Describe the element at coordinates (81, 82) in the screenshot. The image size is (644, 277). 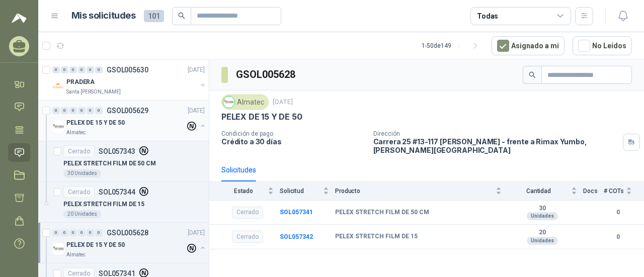
I see `p: PRADERA` at that location.